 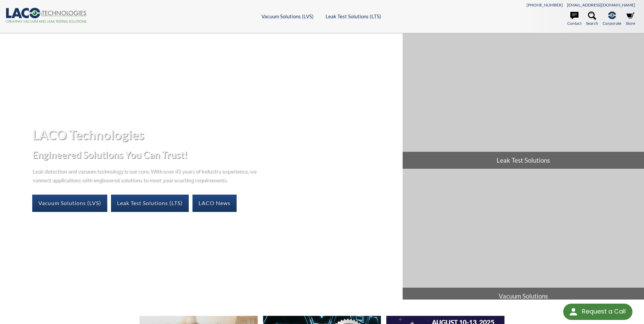 What do you see at coordinates (523, 161) in the screenshot?
I see `span: Leak Test Solutions` at bounding box center [523, 161].